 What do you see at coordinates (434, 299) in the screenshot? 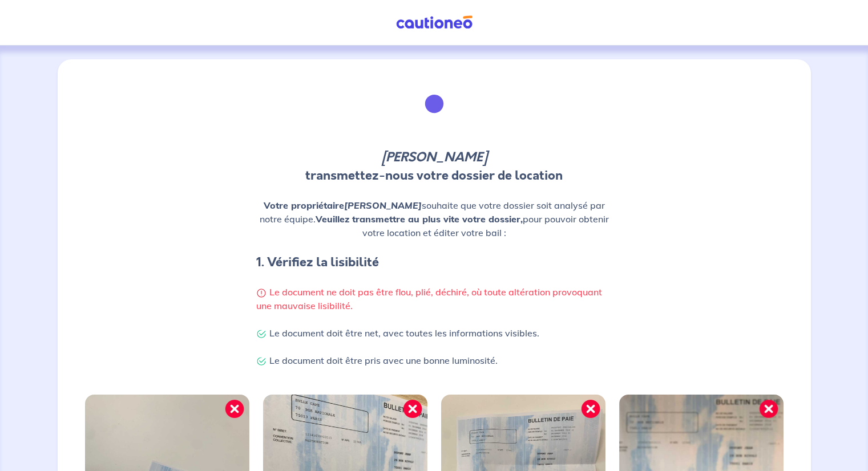
I see `p: Le document ne doit pas être flou, plié, déchiré, où toute altération provoquant une mauvaise lis...` at bounding box center [434, 299].